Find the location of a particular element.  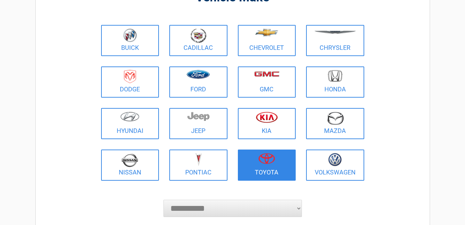

img: chrysler is located at coordinates (335, 32).